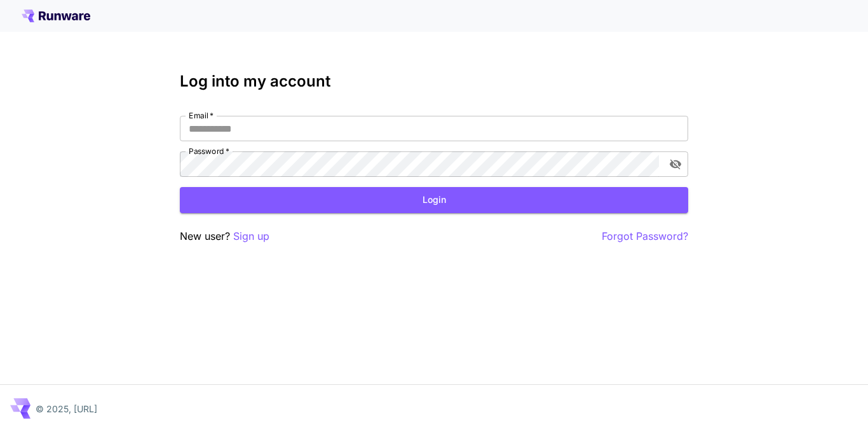  Describe the element at coordinates (645, 236) in the screenshot. I see `button: Forgot Password?` at that location.